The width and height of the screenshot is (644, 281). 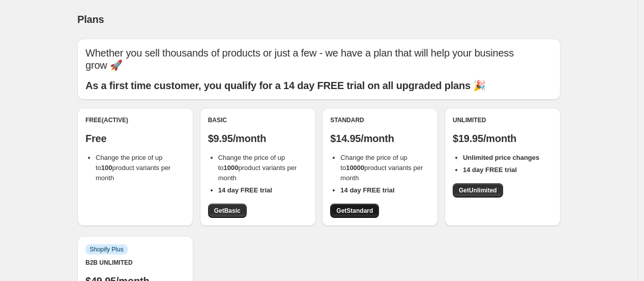 What do you see at coordinates (319, 59) in the screenshot?
I see `p: Whether you sell thousands of products or just a few - we have a plan that will help your busines...` at bounding box center [319, 59].